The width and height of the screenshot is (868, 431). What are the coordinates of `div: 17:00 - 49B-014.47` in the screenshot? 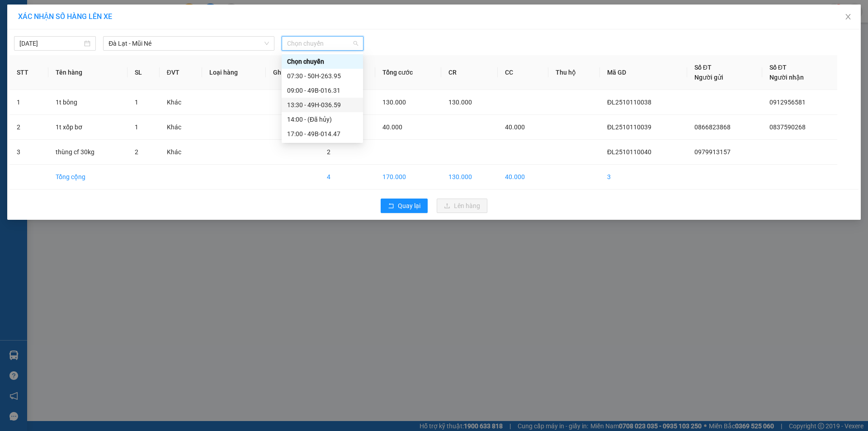 It's located at (322, 134).